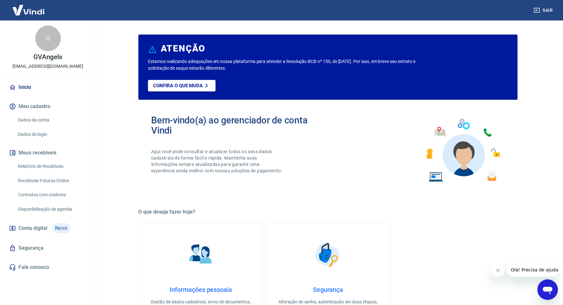 The width and height of the screenshot is (563, 305). What do you see at coordinates (52, 195) in the screenshot?
I see `a: Contratos com credores` at bounding box center [52, 195].